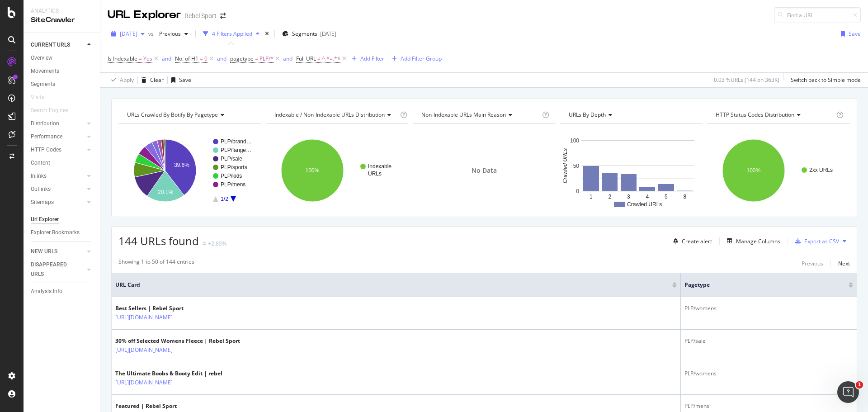 This screenshot has height=412, width=868. I want to click on h4: Non-Indexable URLs Main Reason, so click(480, 115).